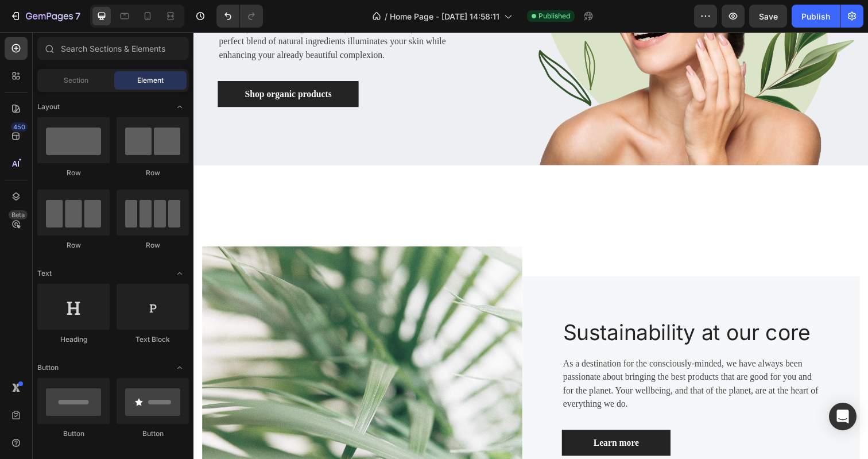 This screenshot has height=459, width=868. Describe the element at coordinates (76, 80) in the screenshot. I see `span: Section` at that location.